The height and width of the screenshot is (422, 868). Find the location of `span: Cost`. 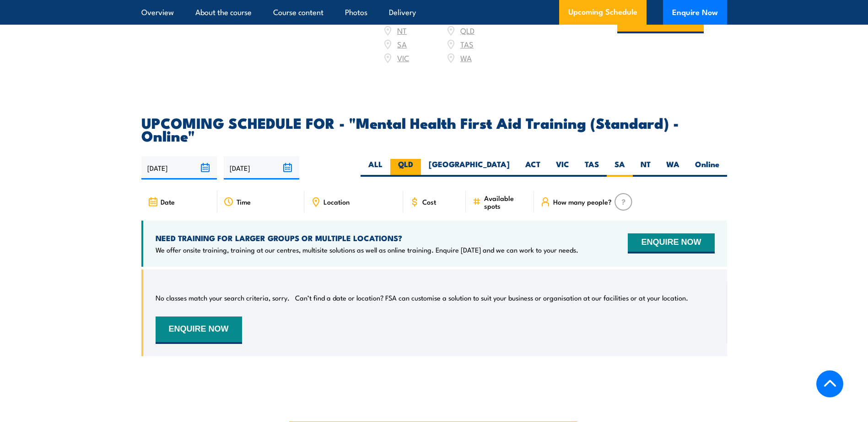

span: Cost is located at coordinates (429, 202).